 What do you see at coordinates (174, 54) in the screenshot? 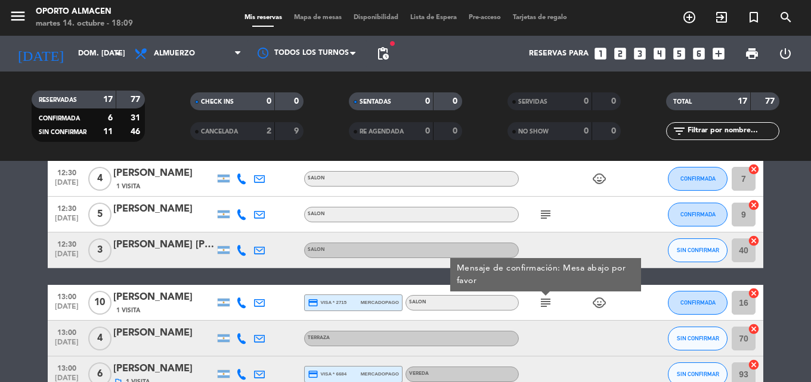
I see `span: Almuerzo` at bounding box center [174, 54].